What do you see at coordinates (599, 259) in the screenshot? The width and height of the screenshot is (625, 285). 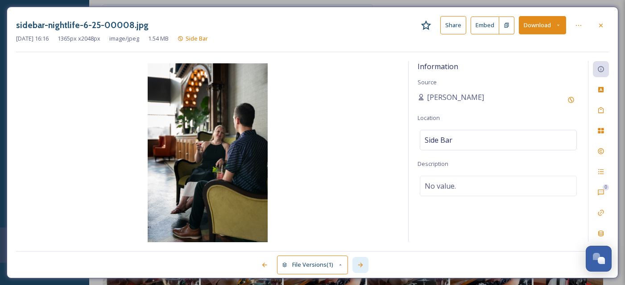 I see `button: Open Chat` at bounding box center [599, 259].